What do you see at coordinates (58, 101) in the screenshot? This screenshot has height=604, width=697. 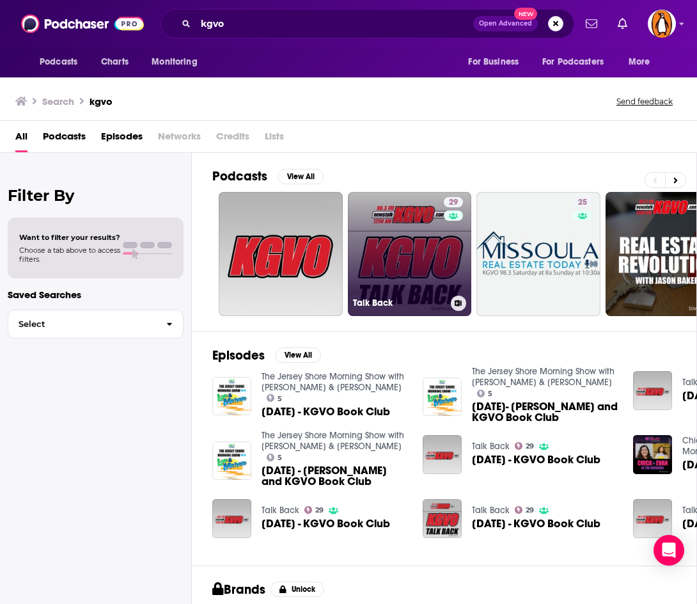 I see `h3: Search` at bounding box center [58, 101].